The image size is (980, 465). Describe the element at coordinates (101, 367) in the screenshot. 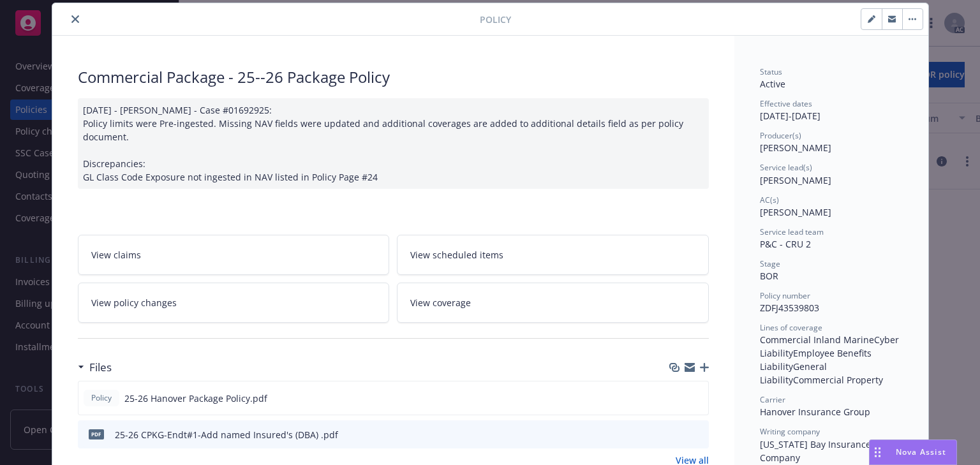

I see `h3: Files` at that location.